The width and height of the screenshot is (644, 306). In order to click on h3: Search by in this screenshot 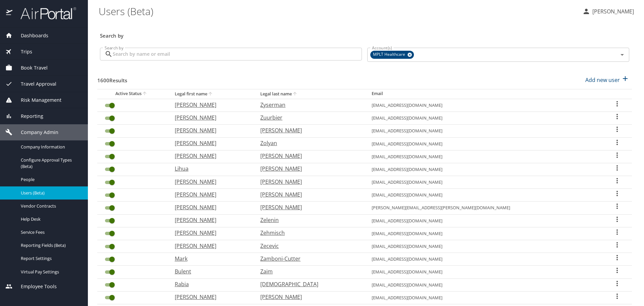, I will do `click(365, 34)`.